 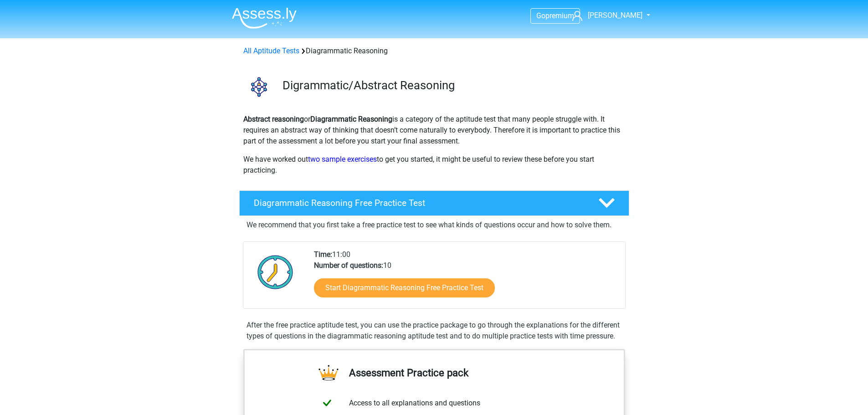 I want to click on div: 11:00 10, so click(x=466, y=279).